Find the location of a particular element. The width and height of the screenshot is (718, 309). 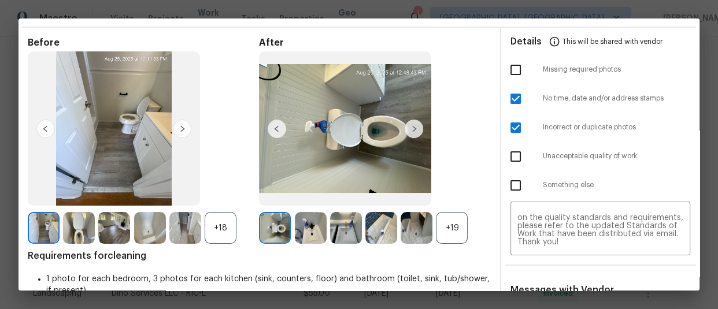

span: Something else is located at coordinates (617, 185).